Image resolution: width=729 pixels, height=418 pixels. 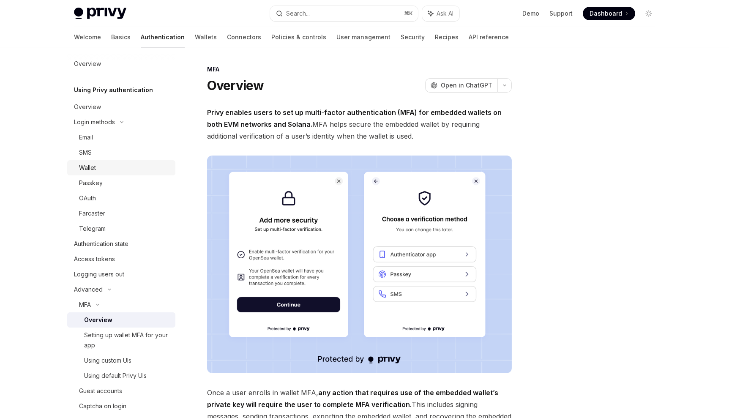 I want to click on img: light logo, so click(x=100, y=14).